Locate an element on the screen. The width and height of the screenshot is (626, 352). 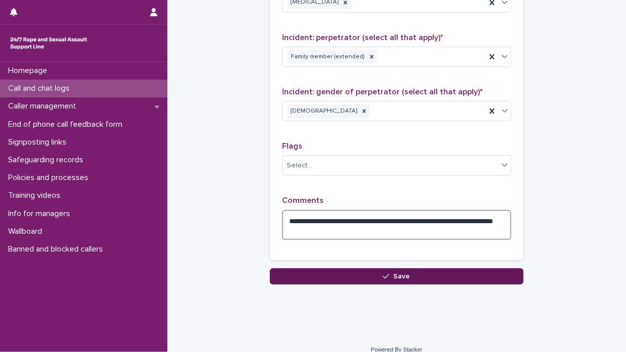
p: Training videos is located at coordinates (36, 195).